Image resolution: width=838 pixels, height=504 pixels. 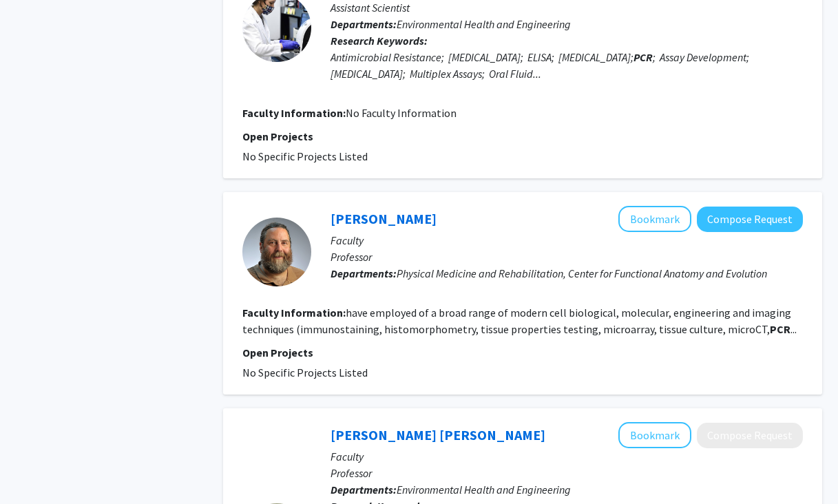 What do you see at coordinates (750, 219) in the screenshot?
I see `button: Compose Request to Matthew Ravosa` at bounding box center [750, 219].